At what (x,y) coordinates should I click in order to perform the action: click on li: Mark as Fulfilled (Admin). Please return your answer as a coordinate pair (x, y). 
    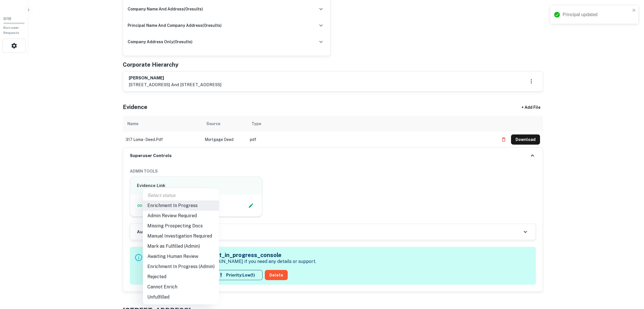
    Looking at the image, I should click on (181, 246).